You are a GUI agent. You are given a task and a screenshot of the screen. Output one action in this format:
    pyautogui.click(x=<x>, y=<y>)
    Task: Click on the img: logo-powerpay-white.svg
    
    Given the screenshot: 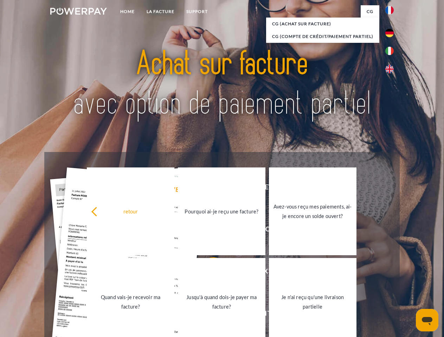 What is the action you would take?
    pyautogui.click(x=78, y=11)
    